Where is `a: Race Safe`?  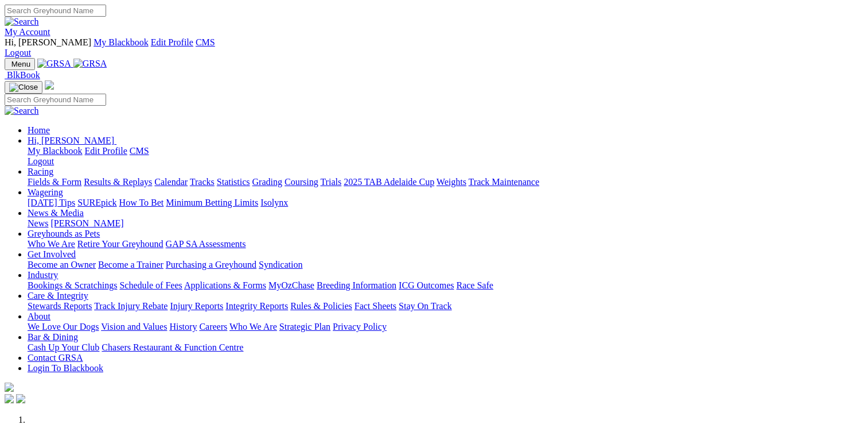 a: Race Safe is located at coordinates (474, 285).